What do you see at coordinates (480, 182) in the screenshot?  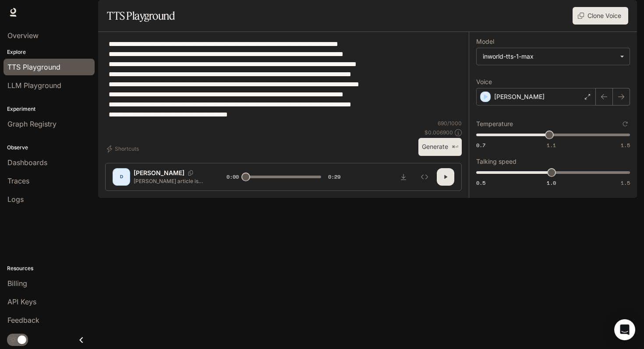 I see `span: 0.5` at bounding box center [480, 182].